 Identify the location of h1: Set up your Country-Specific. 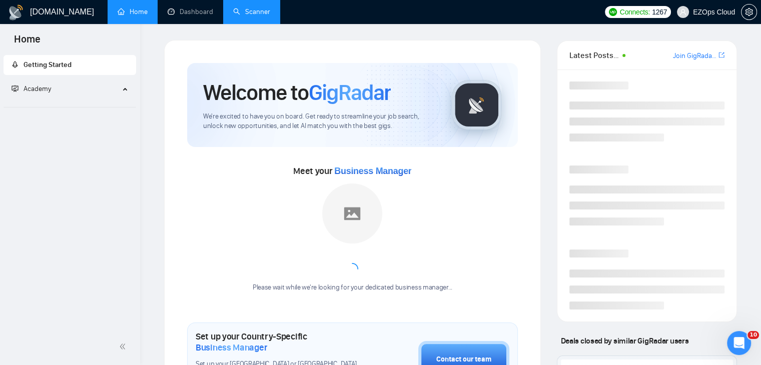
(282, 342).